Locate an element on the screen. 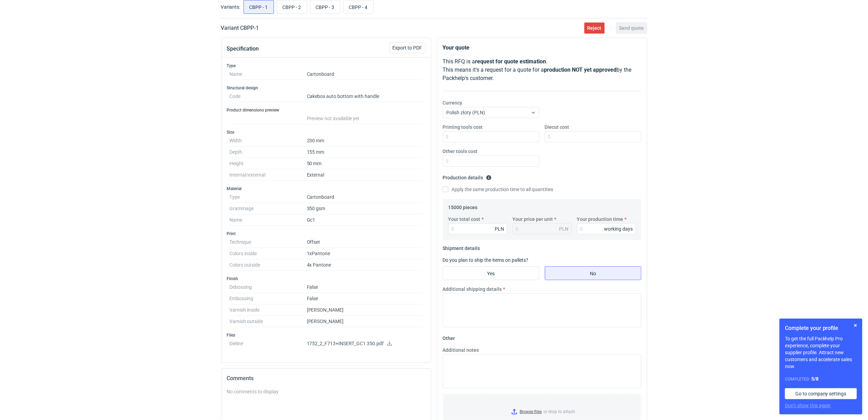 This screenshot has height=420, width=868. dt: Width is located at coordinates (268, 141).